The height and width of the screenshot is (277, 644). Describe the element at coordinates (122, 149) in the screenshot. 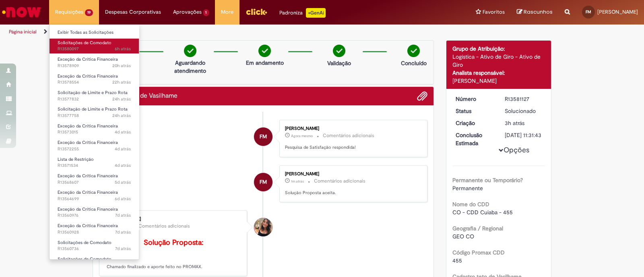

I see `time: 26/09/2025 17:46:21` at that location.